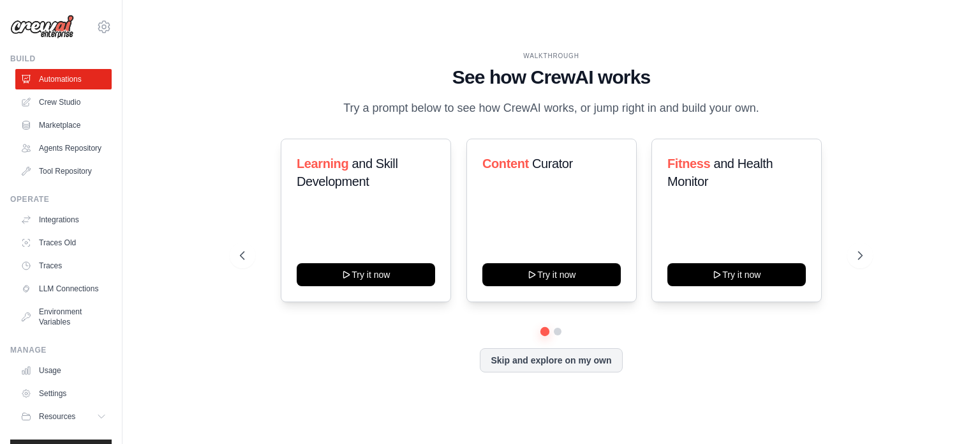 This screenshot has width=980, height=444. I want to click on a: Crew Studio, so click(63, 102).